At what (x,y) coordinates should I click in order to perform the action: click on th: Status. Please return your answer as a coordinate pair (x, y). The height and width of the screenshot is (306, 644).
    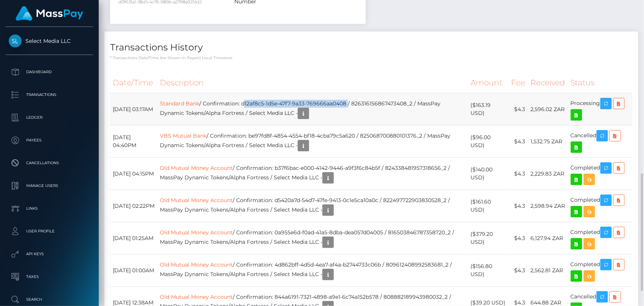
    Looking at the image, I should click on (600, 83).